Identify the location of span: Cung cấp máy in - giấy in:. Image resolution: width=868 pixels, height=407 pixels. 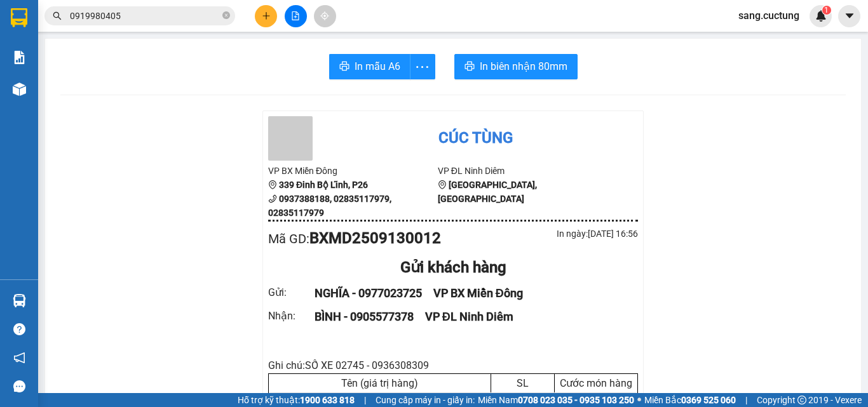
(425, 400).